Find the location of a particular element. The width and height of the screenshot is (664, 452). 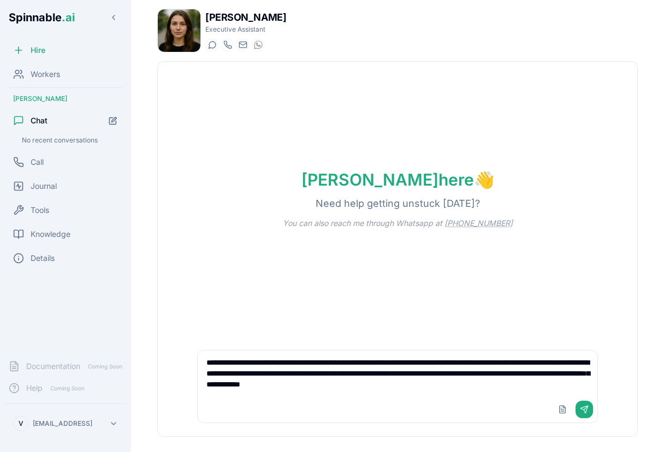

span: wave is located at coordinates (484, 180).